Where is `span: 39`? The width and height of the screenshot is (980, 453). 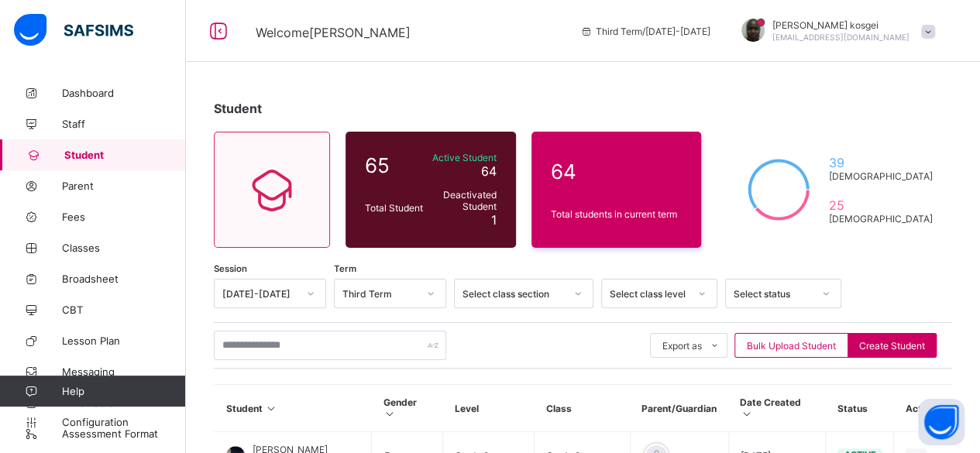 span: 39 is located at coordinates (881, 162).